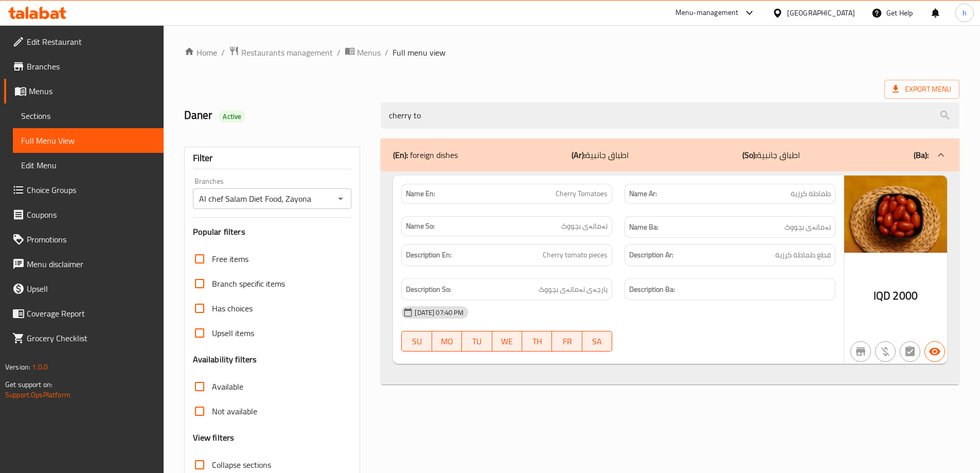  I want to click on a: Edit Menu, so click(88, 166).